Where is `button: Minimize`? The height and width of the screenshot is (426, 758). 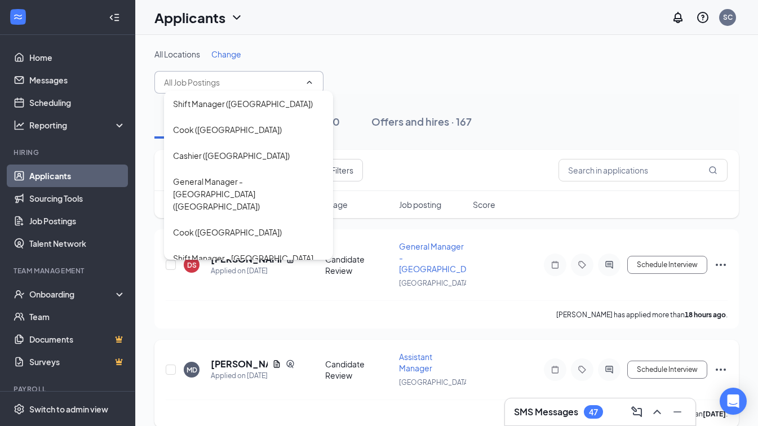
button: Minimize is located at coordinates (678, 412).